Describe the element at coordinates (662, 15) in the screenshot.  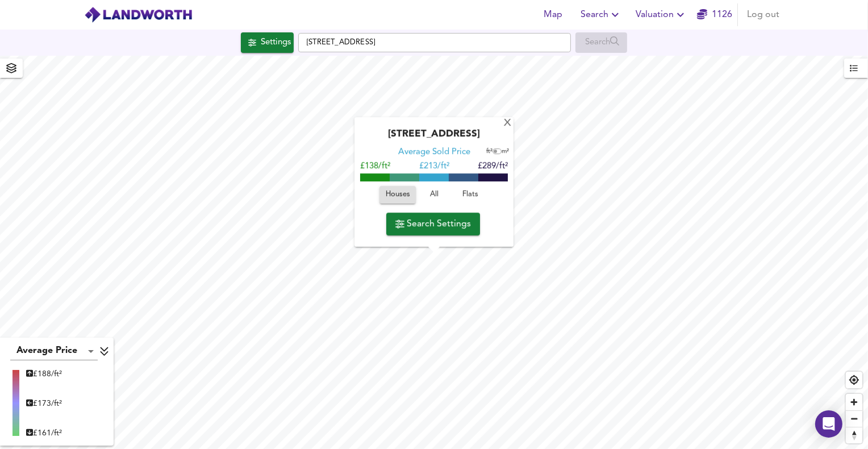
I see `button: Valuation` at that location.